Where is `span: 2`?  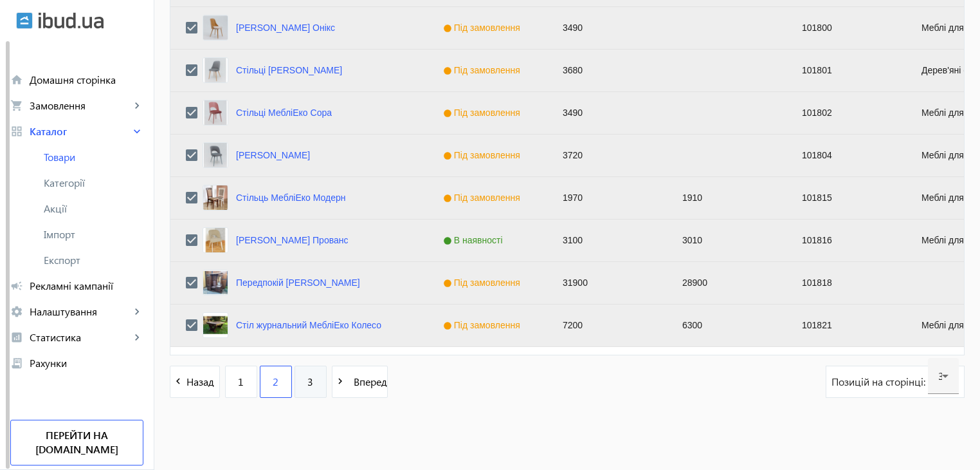
span: 2 is located at coordinates (275, 382).